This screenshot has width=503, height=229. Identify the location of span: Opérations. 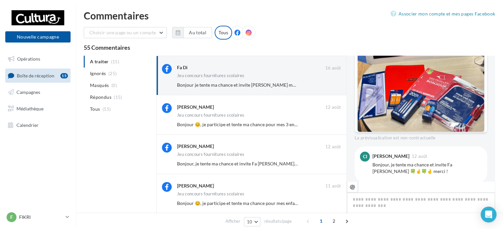
(29, 59).